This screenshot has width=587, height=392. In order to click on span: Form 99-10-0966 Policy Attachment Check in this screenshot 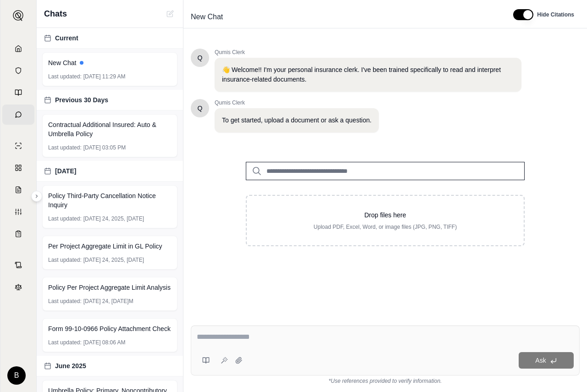, I will do `click(109, 329)`.